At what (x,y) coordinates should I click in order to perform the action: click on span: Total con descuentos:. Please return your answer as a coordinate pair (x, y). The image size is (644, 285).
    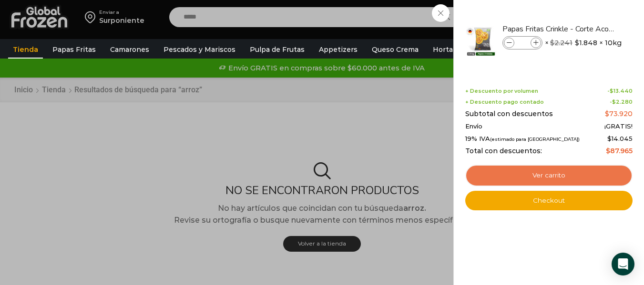
    Looking at the image, I should click on (504, 151).